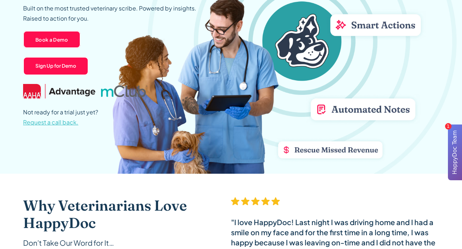 The image size is (462, 249). Describe the element at coordinates (59, 91) in the screenshot. I see `img: AAHA Advantage logo` at that location.